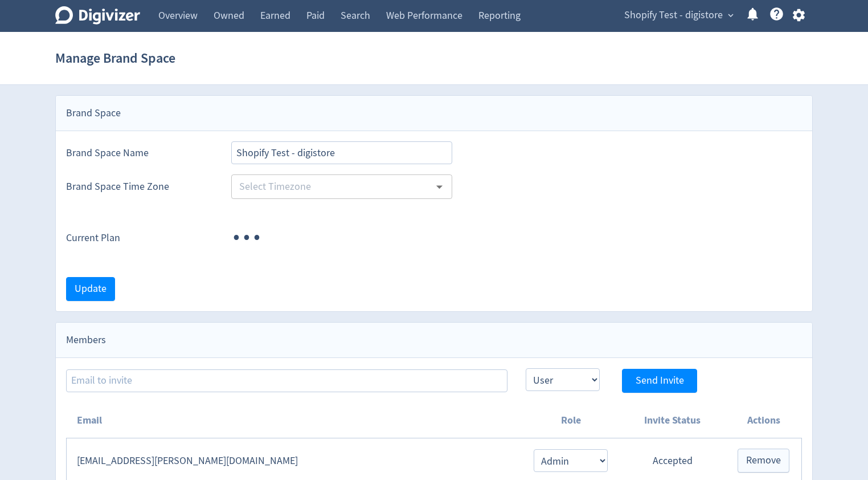 Image resolution: width=868 pixels, height=480 pixels. What do you see at coordinates (342, 153) in the screenshot?
I see `input: Brand Space` at bounding box center [342, 153].